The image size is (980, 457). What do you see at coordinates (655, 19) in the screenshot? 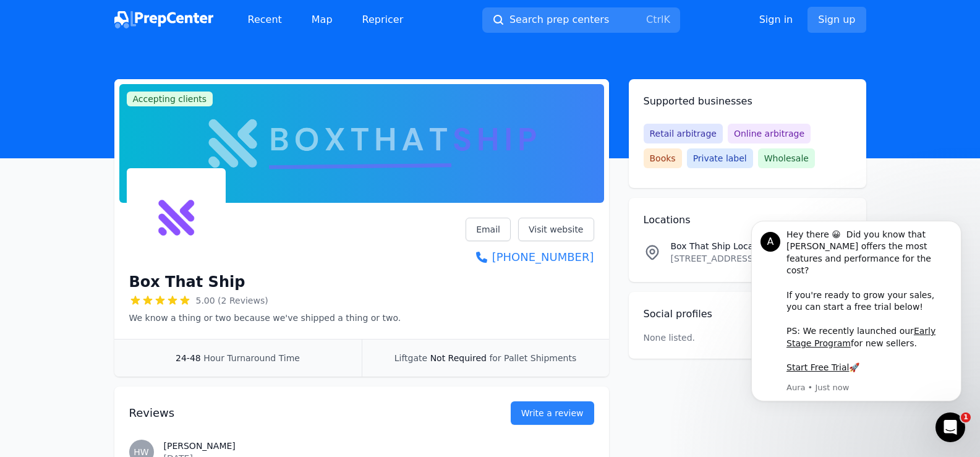
I see `kbd: Ctrl` at bounding box center [655, 19].